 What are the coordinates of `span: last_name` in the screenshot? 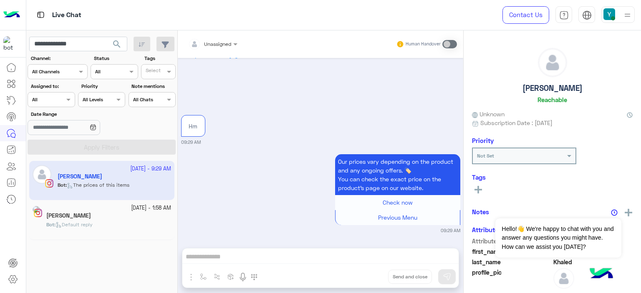 It's located at (511, 262).